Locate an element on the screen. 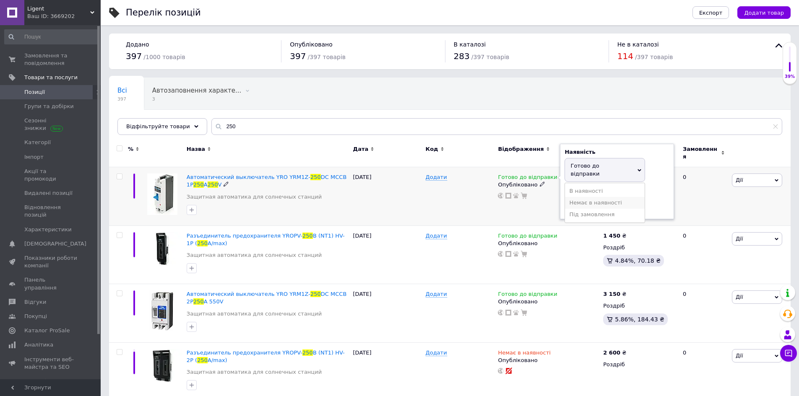 The image size is (799, 396). span: Покупці is located at coordinates (36, 317).